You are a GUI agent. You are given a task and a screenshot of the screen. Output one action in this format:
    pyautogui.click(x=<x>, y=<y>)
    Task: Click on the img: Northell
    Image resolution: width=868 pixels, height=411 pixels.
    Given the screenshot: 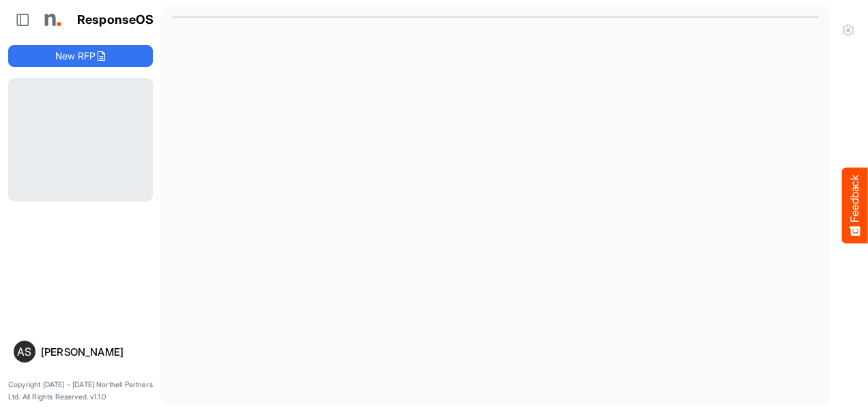 What is the action you would take?
    pyautogui.click(x=51, y=20)
    